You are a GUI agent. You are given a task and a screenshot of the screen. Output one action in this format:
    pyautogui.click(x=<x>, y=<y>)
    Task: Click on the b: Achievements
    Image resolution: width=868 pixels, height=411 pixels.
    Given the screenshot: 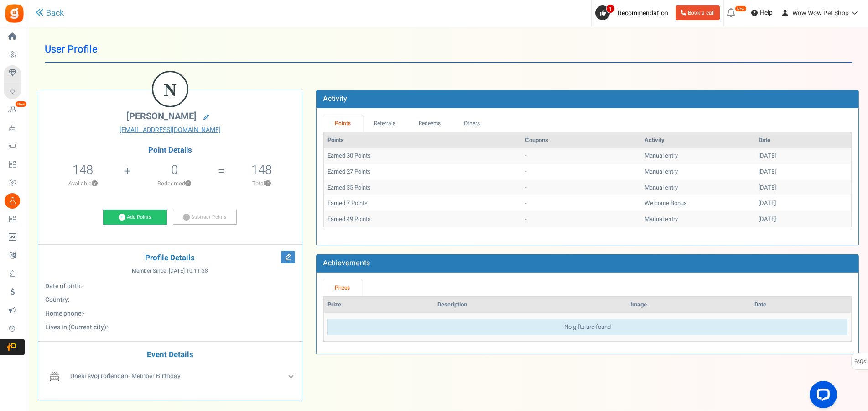 What is the action you would take?
    pyautogui.click(x=346, y=263)
    